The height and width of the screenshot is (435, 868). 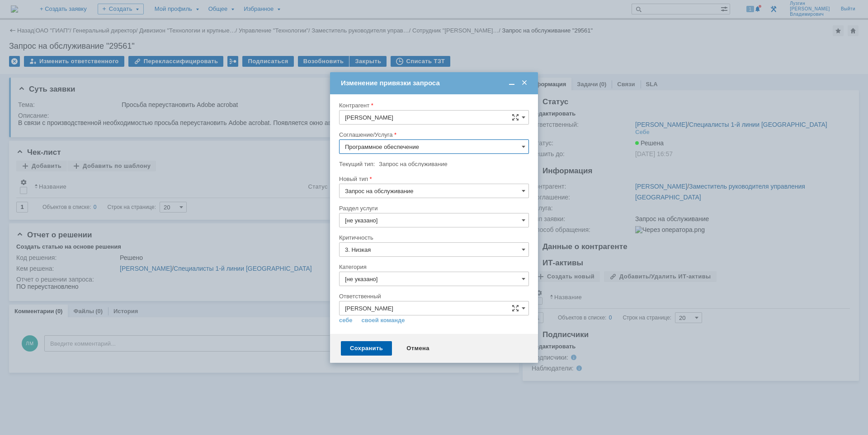 I want to click on div: Новый тип, so click(x=433, y=179).